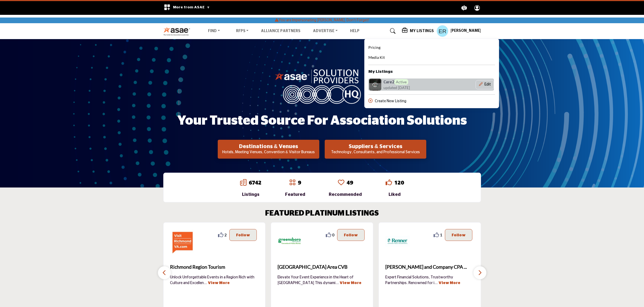 The height and width of the screenshot is (307, 644). Describe the element at coordinates (350, 183) in the screenshot. I see `a: 49` at that location.